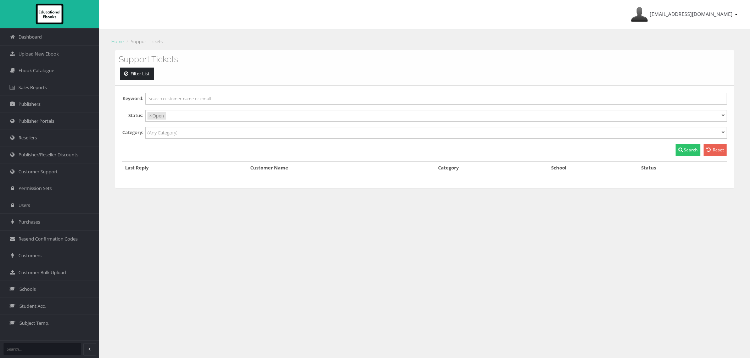 The width and height of the screenshot is (750, 358). What do you see at coordinates (715, 150) in the screenshot?
I see `a: Reset` at bounding box center [715, 150].